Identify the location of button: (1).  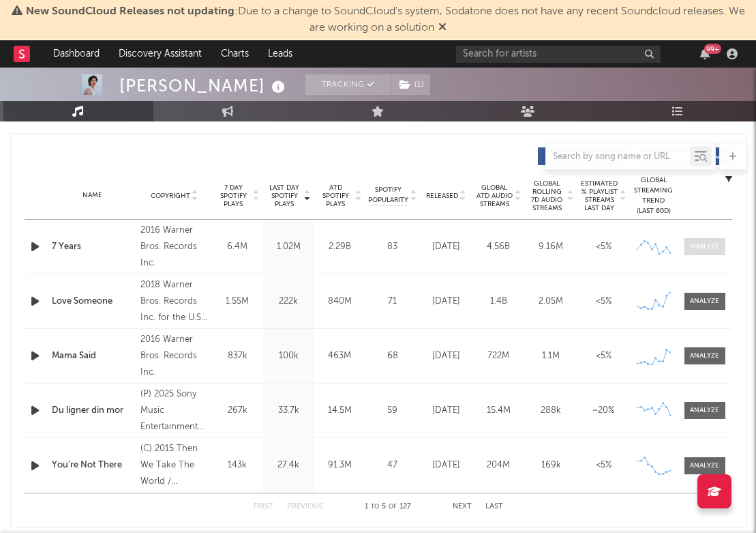
(410, 85).